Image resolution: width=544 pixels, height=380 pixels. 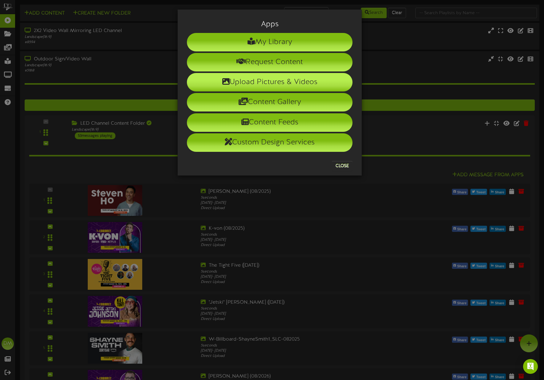 I want to click on li: Upload Pictures & Videos, so click(x=270, y=82).